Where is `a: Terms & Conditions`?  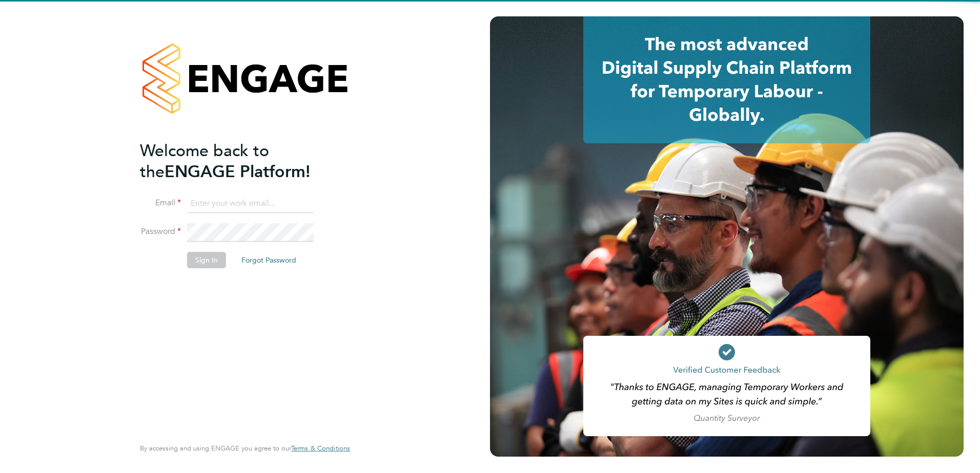
a: Terms & Conditions is located at coordinates (320, 449).